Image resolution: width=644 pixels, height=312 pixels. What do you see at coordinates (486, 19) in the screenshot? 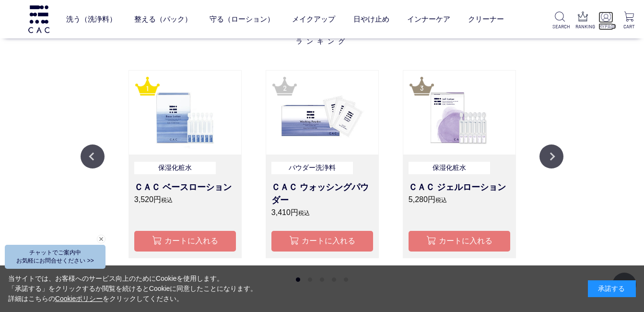
I see `a: クリーナー` at bounding box center [486, 19].